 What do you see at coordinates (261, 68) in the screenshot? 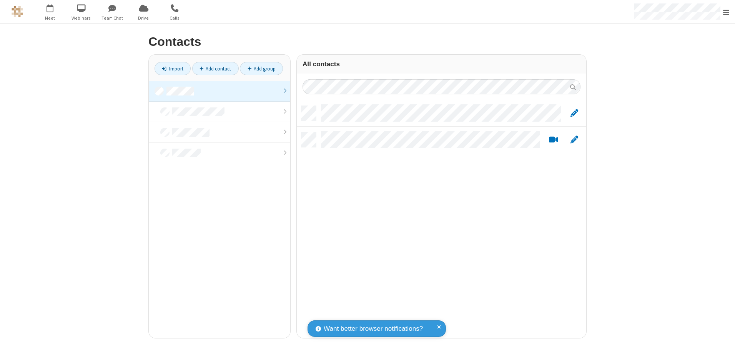
I see `a: Add group` at bounding box center [261, 68].